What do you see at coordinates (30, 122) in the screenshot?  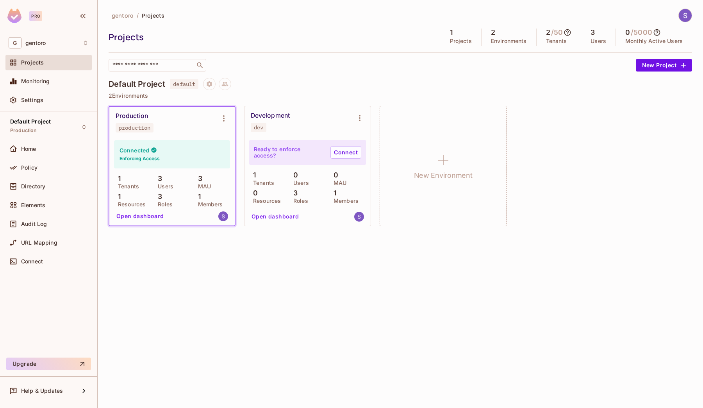 I see `span: Default Project` at bounding box center [30, 122].